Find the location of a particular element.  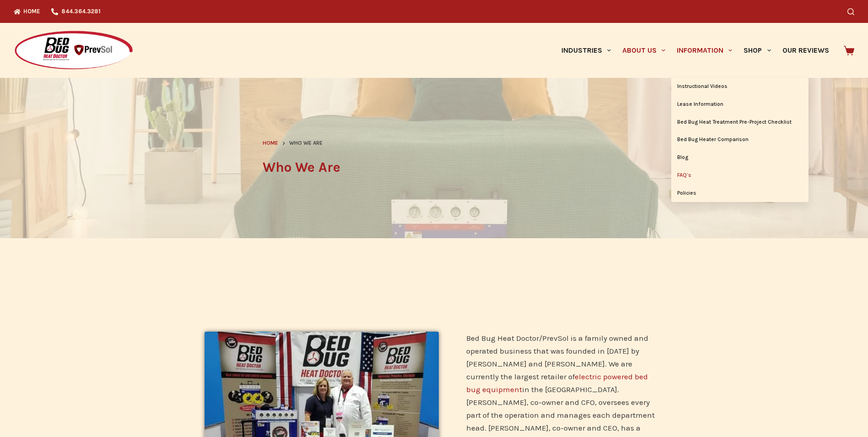

a: Information is located at coordinates (705, 50).